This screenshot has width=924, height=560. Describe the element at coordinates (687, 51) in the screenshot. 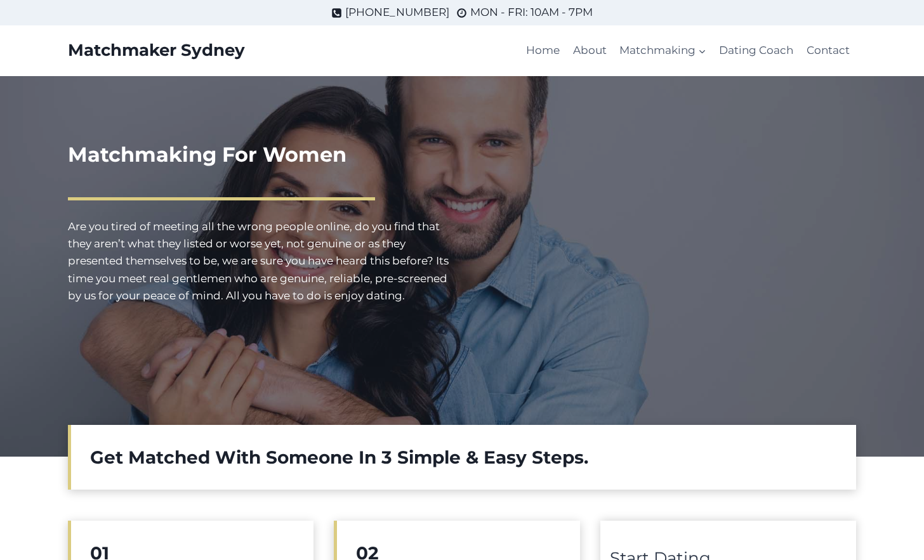

I see `nav: Primary` at that location.